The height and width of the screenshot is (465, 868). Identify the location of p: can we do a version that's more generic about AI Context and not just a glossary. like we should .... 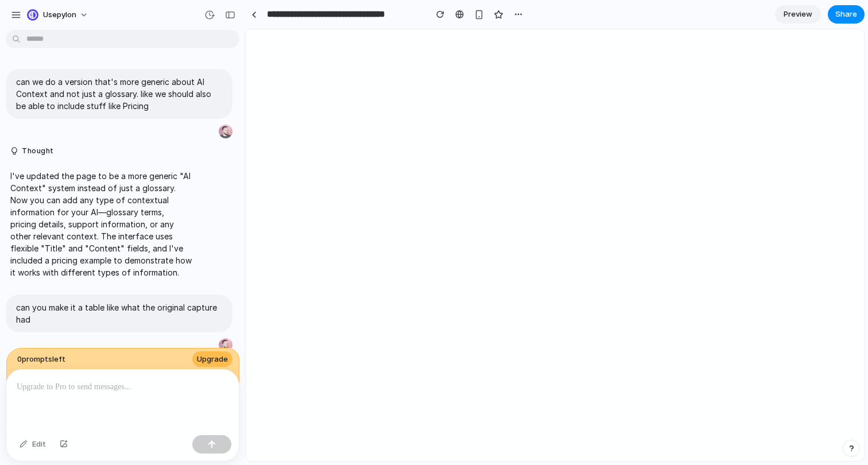
(119, 94).